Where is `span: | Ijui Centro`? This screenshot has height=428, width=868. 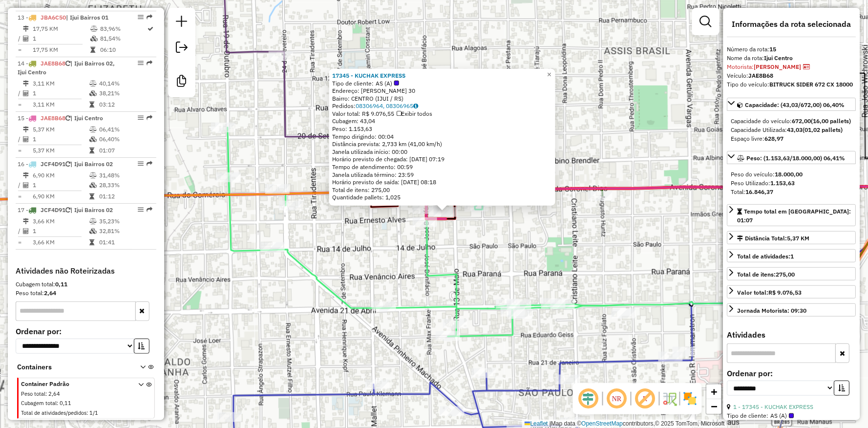
span: | Ijui Centro is located at coordinates (86, 118).